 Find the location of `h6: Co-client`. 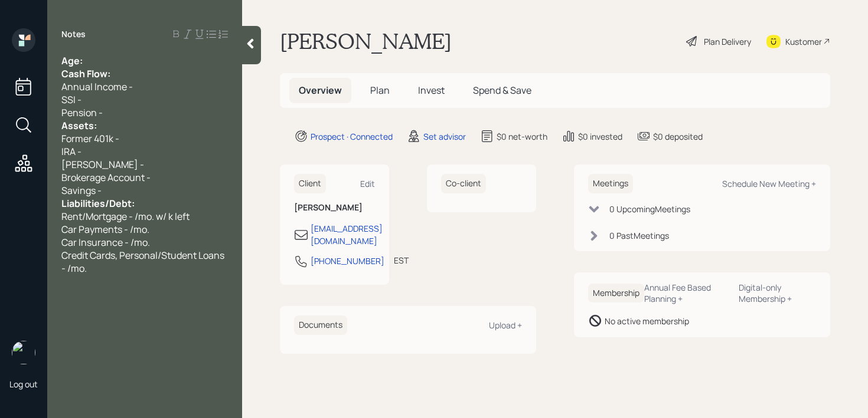

h6: Co-client is located at coordinates (464, 184).